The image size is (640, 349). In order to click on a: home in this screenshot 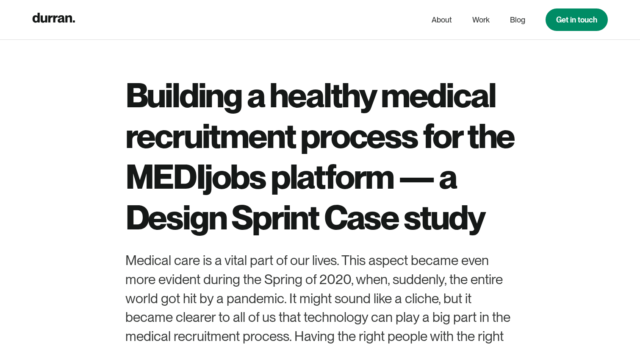, I will do `click(53, 19)`.